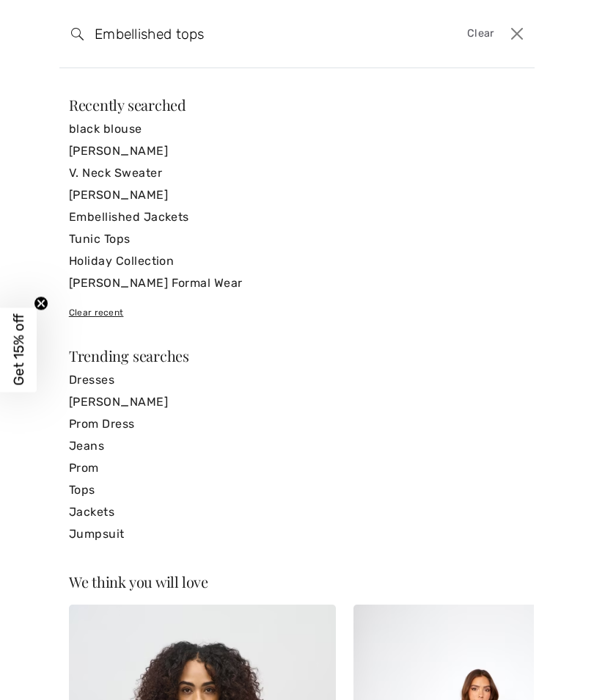 The height and width of the screenshot is (700, 594). I want to click on a: Dresses, so click(297, 380).